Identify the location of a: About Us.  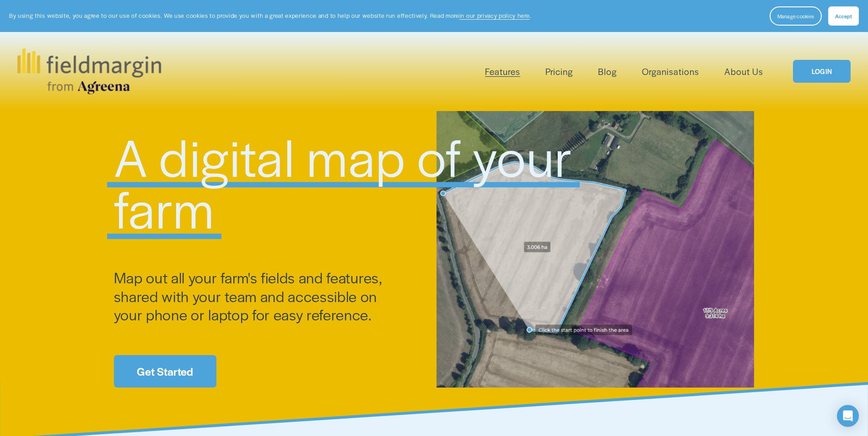
(743, 71).